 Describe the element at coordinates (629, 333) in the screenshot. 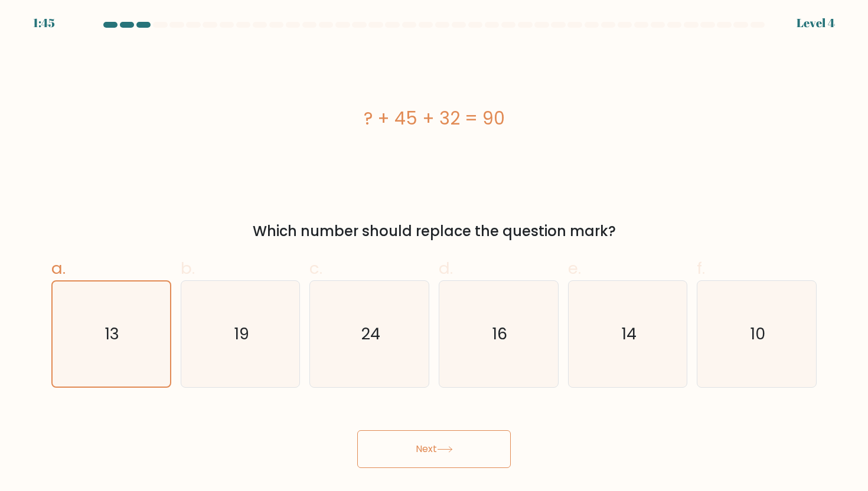

I see `text: 14` at that location.